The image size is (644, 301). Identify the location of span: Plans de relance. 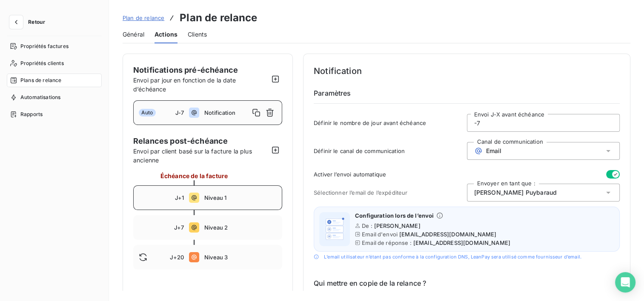
(41, 80).